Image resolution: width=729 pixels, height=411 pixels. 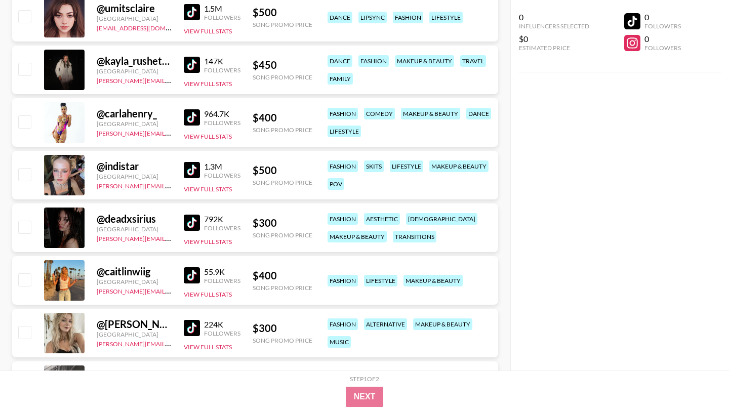 What do you see at coordinates (473, 61) in the screenshot?
I see `div: travel` at bounding box center [473, 61].